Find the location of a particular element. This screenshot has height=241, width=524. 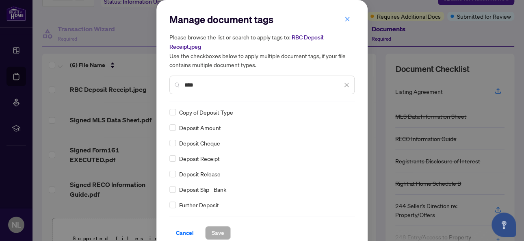

span: Deposit Slip - Bank is located at coordinates (203, 189).